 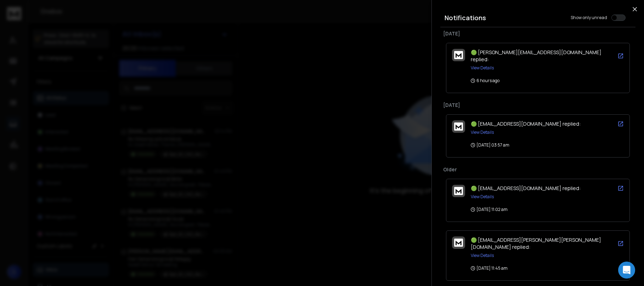 I want to click on h3: Notifications, so click(x=465, y=18).